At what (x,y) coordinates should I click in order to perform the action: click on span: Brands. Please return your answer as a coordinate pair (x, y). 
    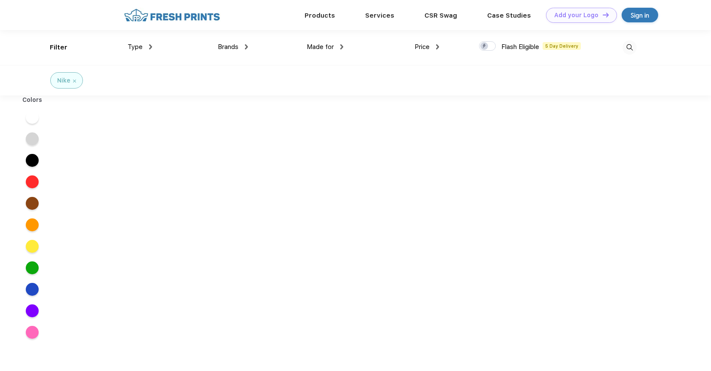
    Looking at the image, I should click on (228, 47).